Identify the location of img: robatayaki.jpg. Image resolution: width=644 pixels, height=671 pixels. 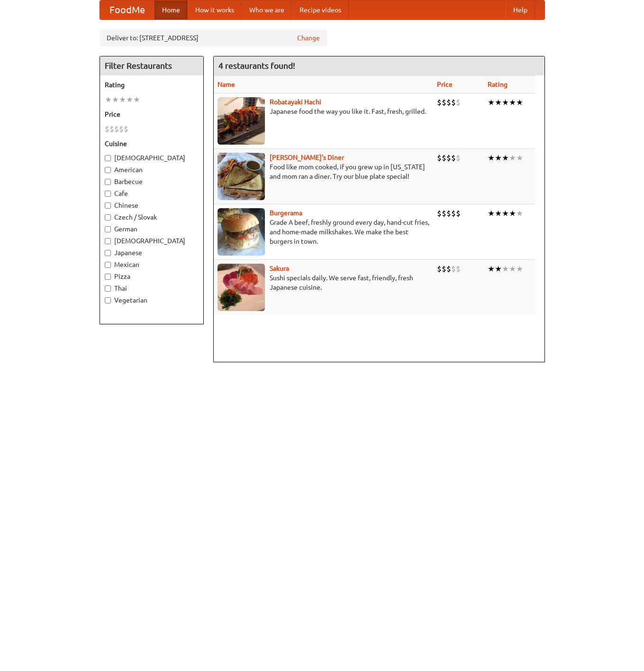
(241, 121).